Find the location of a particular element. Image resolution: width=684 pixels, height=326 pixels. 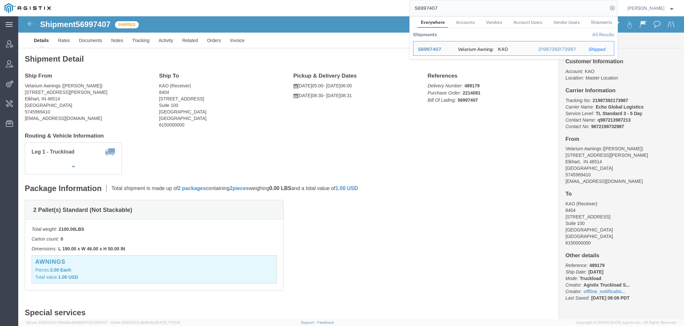

div: KAO is located at coordinates (503, 48).